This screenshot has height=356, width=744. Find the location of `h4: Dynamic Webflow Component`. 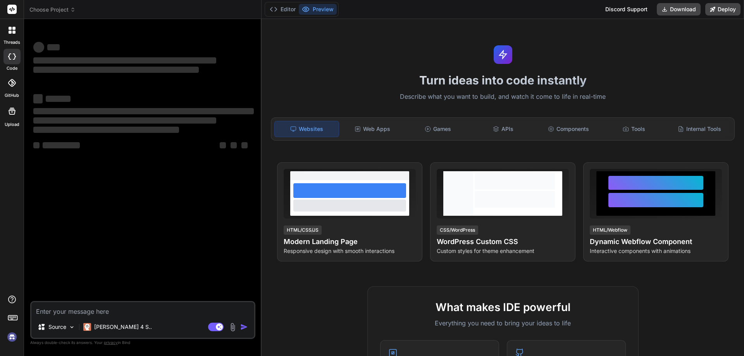

h4: Dynamic Webflow Component is located at coordinates (656, 242).